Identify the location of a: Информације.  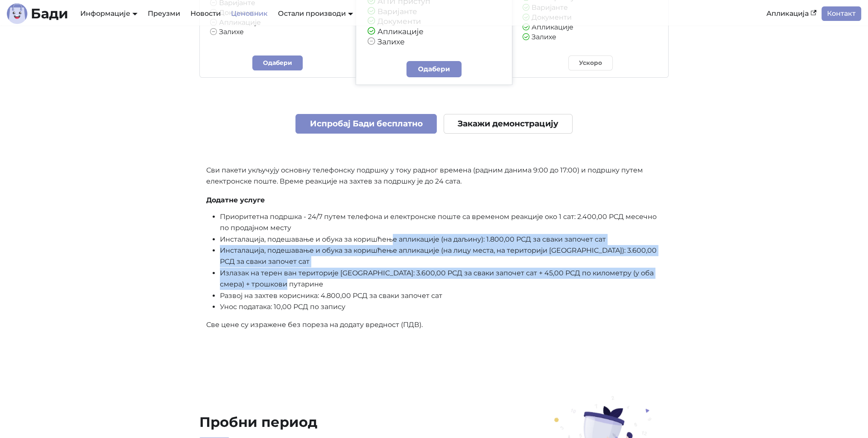
(109, 13).